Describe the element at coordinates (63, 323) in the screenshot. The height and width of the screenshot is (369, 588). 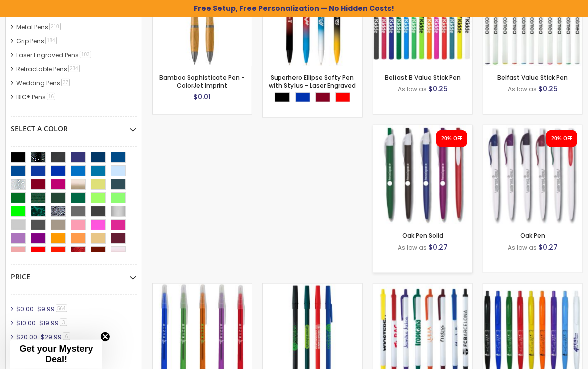
I see `span: 3` at that location.